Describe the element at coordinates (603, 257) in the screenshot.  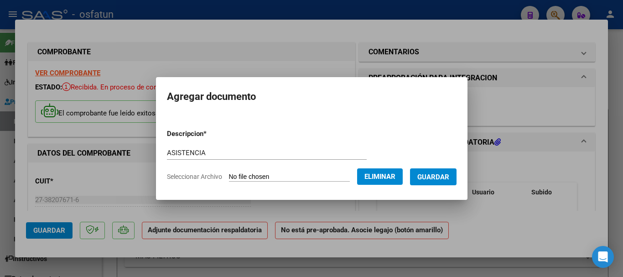
I see `div: Open Intercom Messenger` at that location.